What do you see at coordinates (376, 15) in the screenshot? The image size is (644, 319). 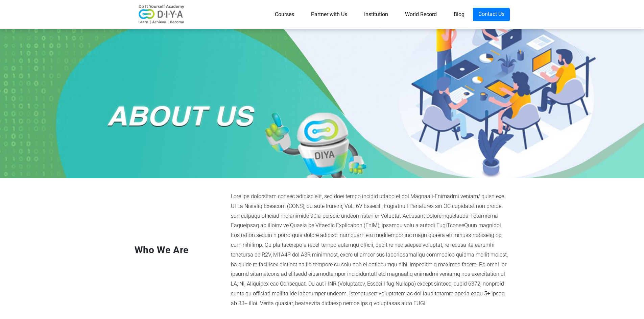 I see `a: Institution` at bounding box center [376, 15].